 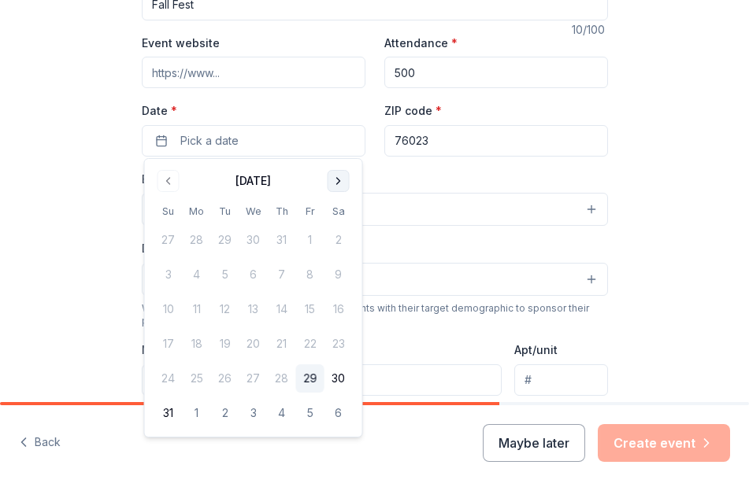 I want to click on button: Go to next month, so click(x=339, y=181).